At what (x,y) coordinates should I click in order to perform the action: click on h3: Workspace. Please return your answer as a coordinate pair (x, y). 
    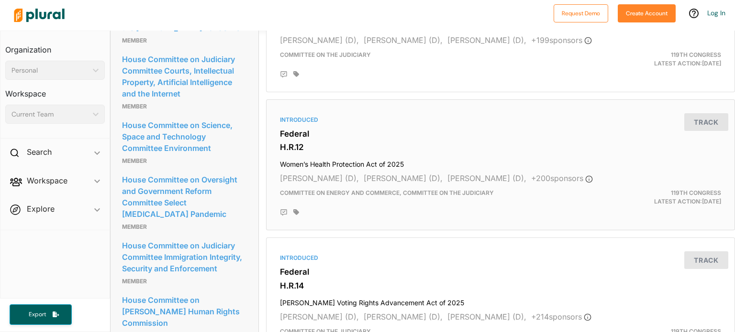
    Looking at the image, I should click on (55, 90).